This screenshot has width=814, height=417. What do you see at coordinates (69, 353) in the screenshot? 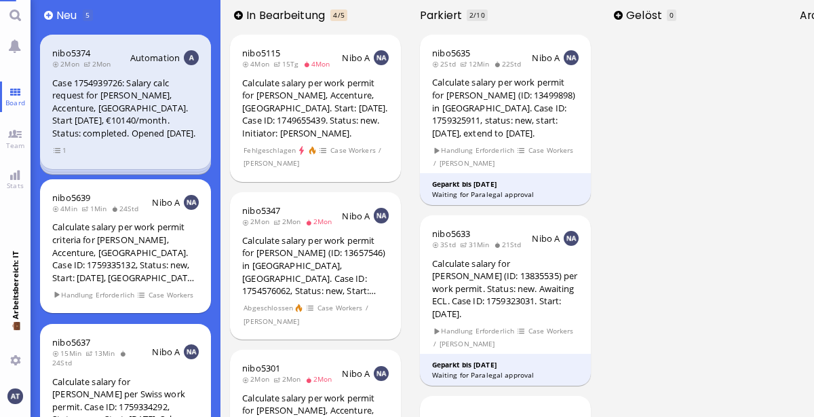
I see `span: 15Min` at bounding box center [69, 353].